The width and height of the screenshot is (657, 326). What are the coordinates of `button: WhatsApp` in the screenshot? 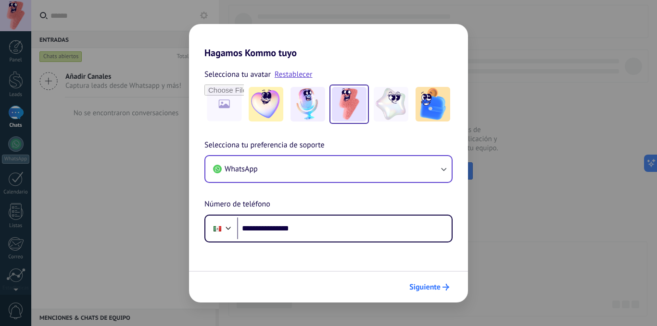 It's located at (328, 169).